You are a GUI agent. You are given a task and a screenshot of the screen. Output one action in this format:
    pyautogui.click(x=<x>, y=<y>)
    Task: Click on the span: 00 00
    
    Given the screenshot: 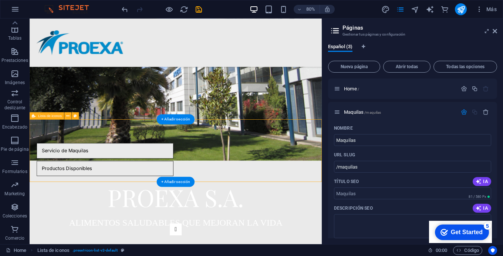 What is the action you would take?
    pyautogui.click(x=441, y=250)
    